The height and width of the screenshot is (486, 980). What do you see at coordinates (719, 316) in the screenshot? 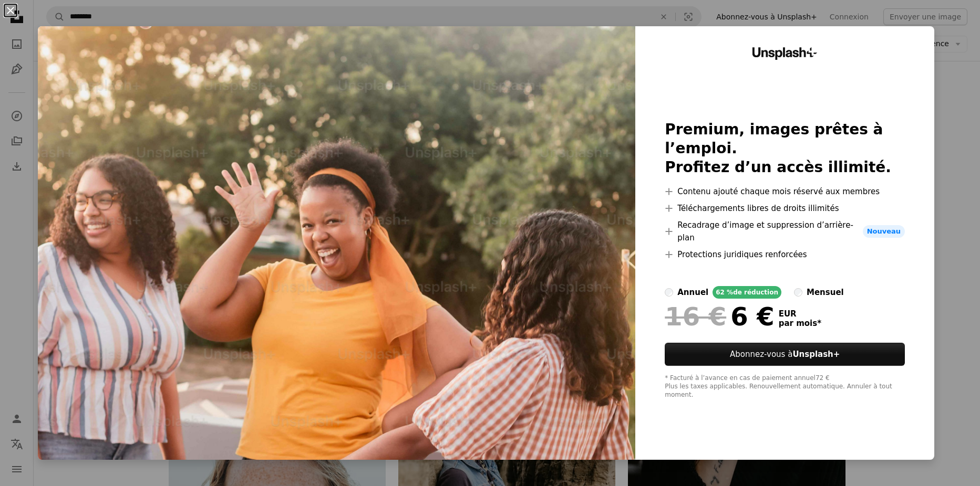
I see `div: 6 €` at bounding box center [719, 316].